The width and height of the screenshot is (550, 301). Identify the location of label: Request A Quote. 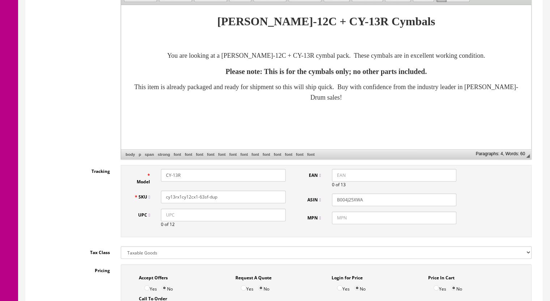
(253, 276).